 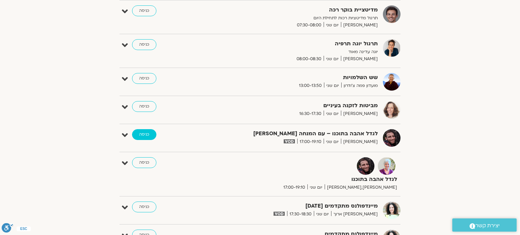 What do you see at coordinates (310, 114) in the screenshot?
I see `span: 16:30-17:30` at bounding box center [310, 114].